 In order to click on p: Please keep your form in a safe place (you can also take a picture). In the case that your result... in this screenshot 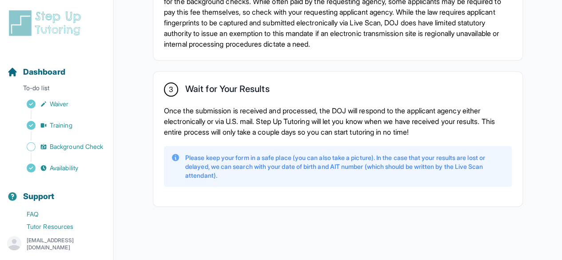, I will do `click(345, 166)`.